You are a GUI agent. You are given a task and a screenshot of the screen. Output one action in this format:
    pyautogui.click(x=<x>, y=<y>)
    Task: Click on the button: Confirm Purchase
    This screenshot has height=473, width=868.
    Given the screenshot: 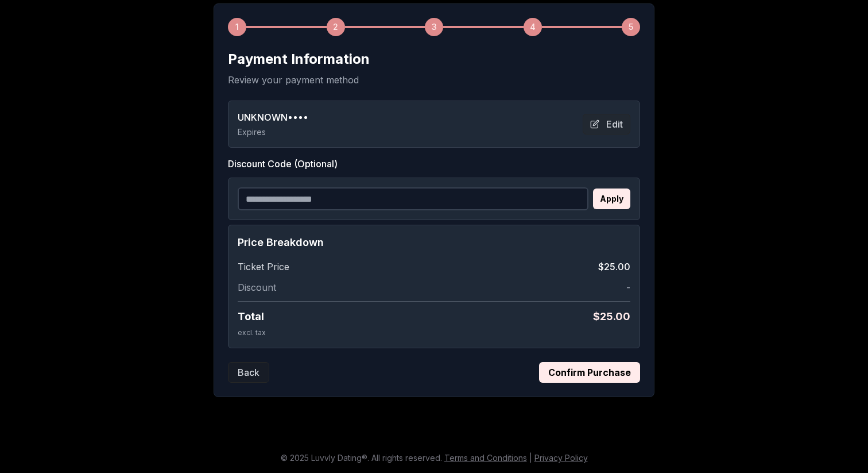 What is the action you would take?
    pyautogui.click(x=590, y=372)
    